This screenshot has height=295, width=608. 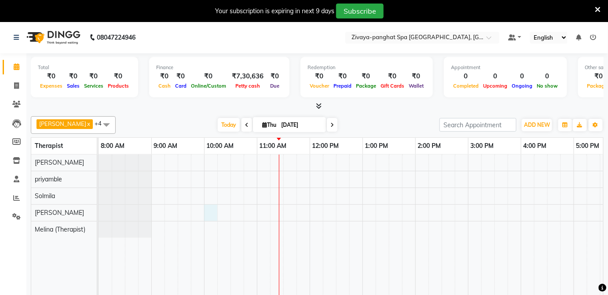 I want to click on span: Online/Custom, so click(x=208, y=86).